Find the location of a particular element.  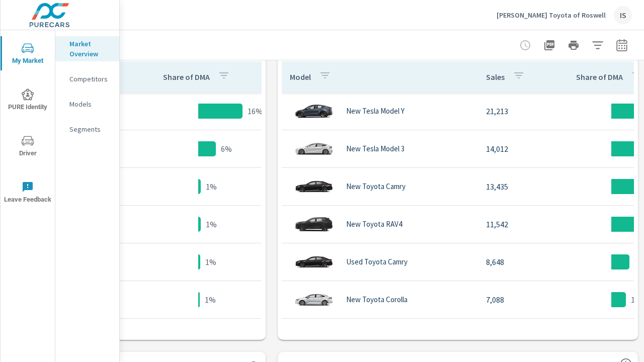

p: New Toyota RAV4 is located at coordinates (374, 225).